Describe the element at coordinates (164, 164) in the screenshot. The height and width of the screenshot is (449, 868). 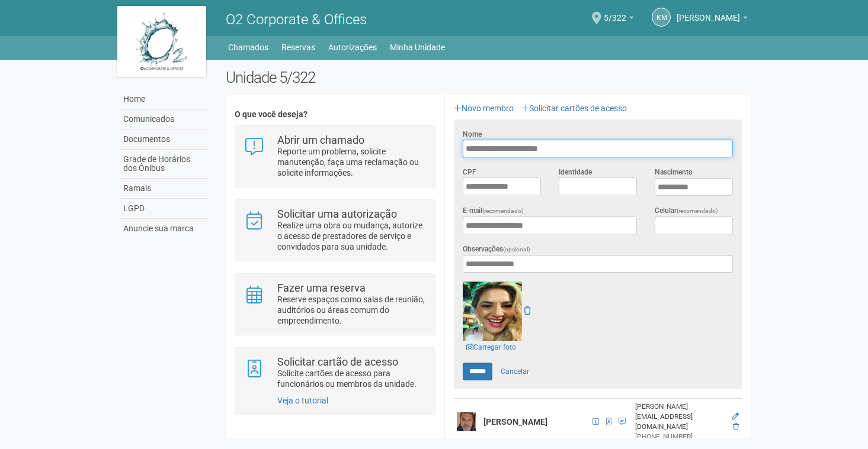
I see `a: Grade de Horários dos Ônibus` at that location.